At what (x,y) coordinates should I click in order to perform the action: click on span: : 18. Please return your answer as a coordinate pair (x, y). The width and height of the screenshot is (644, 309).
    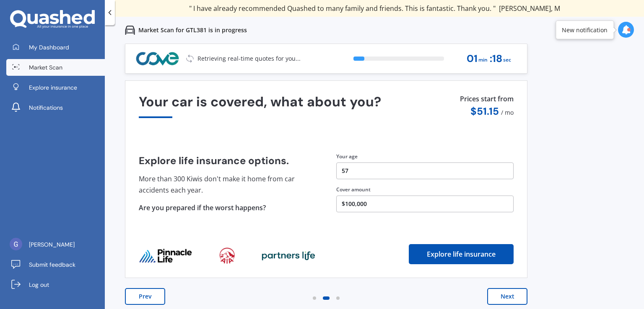
    Looking at the image, I should click on (496, 59).